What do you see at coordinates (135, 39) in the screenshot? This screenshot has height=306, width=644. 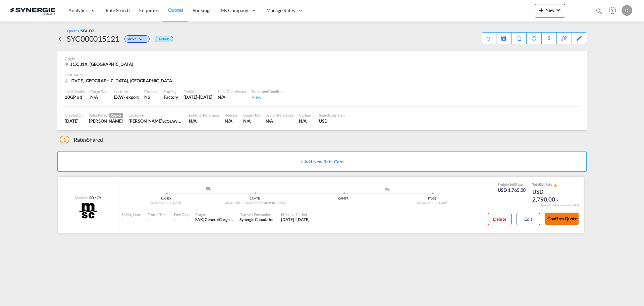 I see `div: Change Status Here` at bounding box center [135, 39].